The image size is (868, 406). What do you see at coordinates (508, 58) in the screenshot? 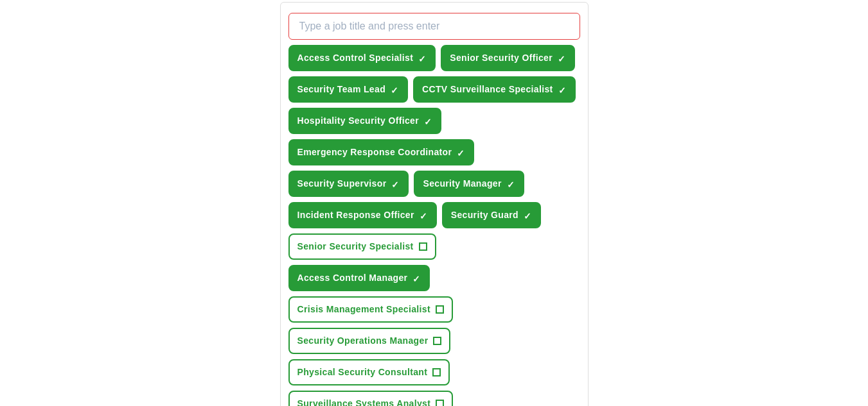
I see `button: Senior Security Officer✓` at bounding box center [508, 58].